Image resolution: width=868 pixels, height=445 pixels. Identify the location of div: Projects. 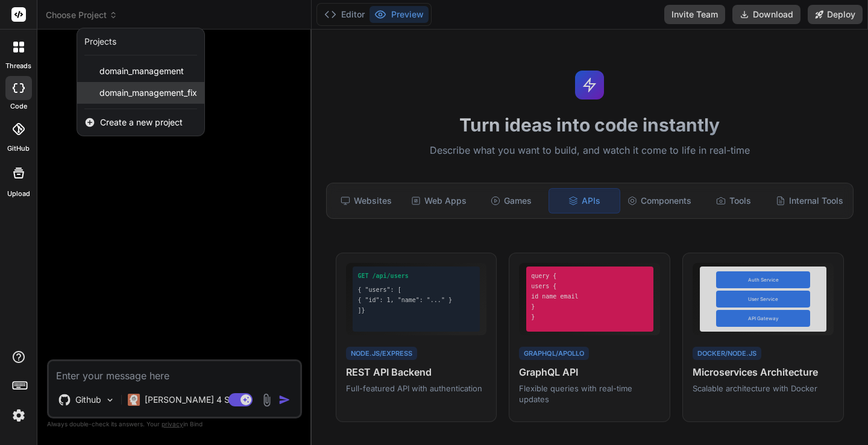
(100, 41).